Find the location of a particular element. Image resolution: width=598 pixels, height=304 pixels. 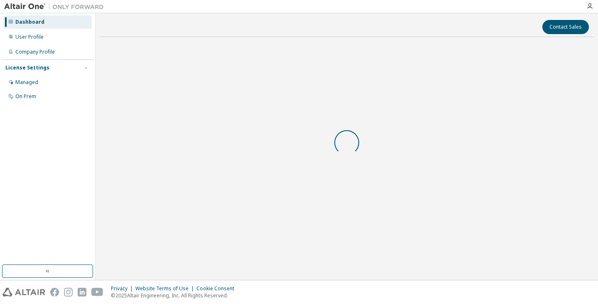

div: Website Terms of Use is located at coordinates (166, 288).